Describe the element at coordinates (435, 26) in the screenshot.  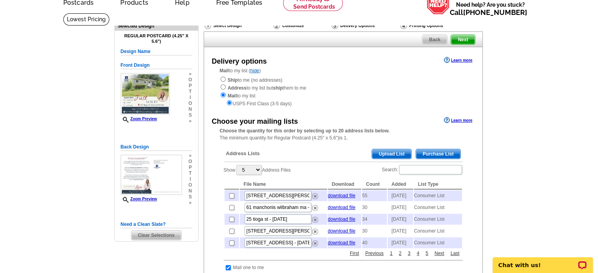
I see `div: Printing Options` at that location.